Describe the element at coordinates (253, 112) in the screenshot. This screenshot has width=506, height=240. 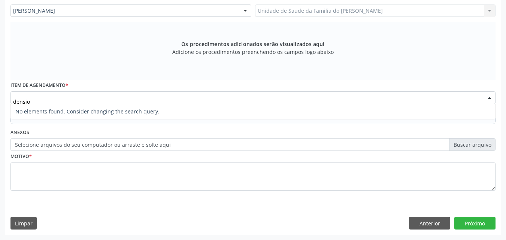
I see `span: No elements found. Consider changing the search query.` at that location.